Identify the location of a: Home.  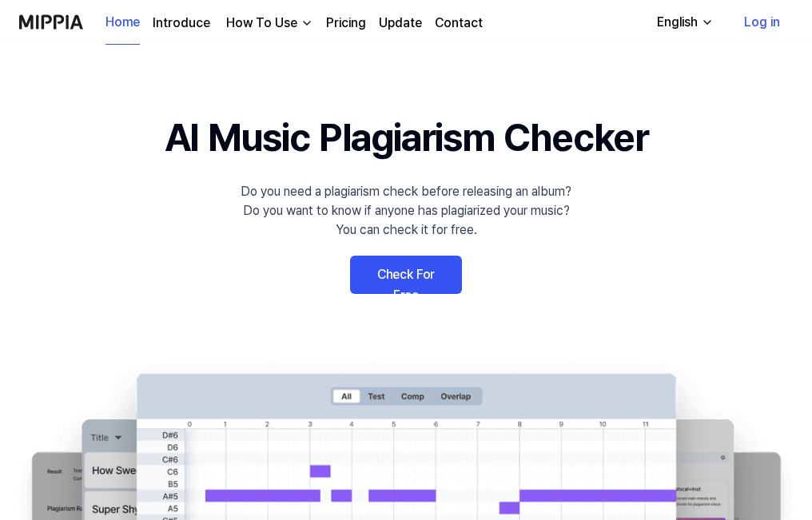
(122, 23).